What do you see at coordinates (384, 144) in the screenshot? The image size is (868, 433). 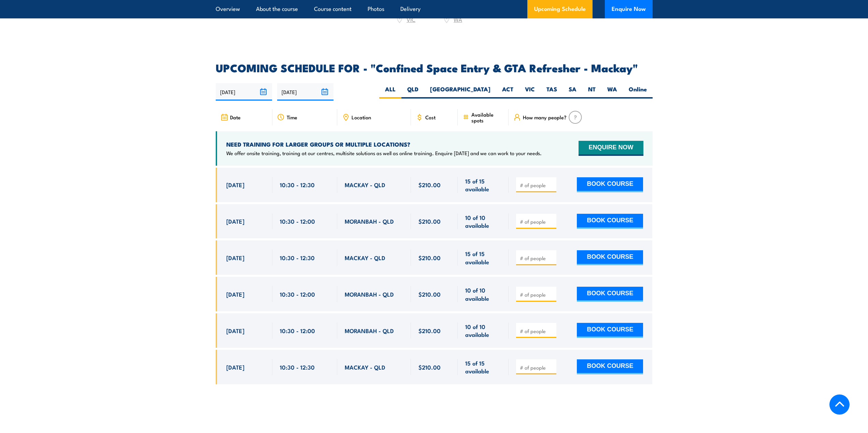 I see `h4: NEED TRAINING FOR LARGER GROUPS OR MULTIPLE LOCATIONS?` at bounding box center [384, 144].